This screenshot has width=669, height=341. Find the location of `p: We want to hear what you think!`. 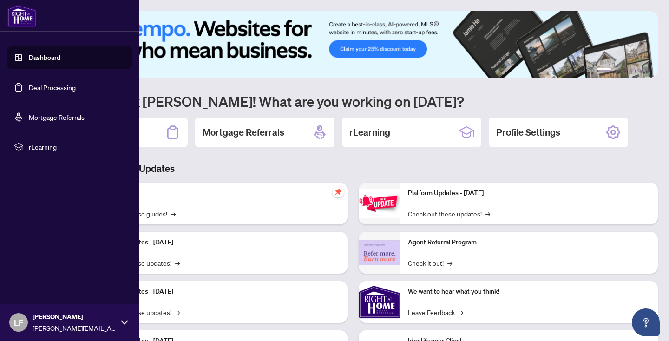

p: We want to hear what you think! is located at coordinates (529, 292).